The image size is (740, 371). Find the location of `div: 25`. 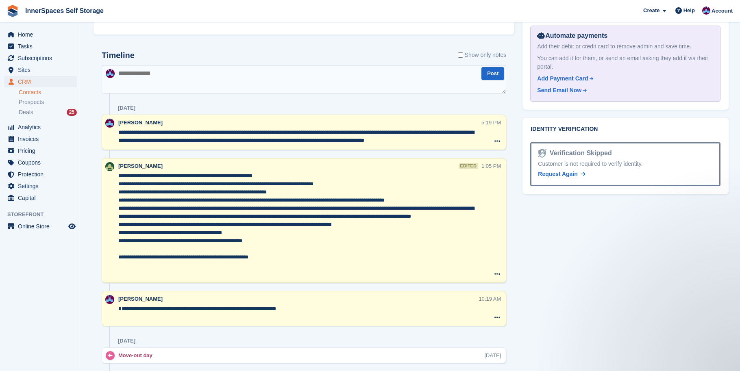

div: 25 is located at coordinates (72, 112).